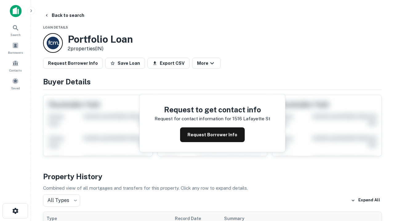 The height and width of the screenshot is (221, 394). What do you see at coordinates (15, 48) in the screenshot?
I see `a: Borrowers` at bounding box center [15, 48].